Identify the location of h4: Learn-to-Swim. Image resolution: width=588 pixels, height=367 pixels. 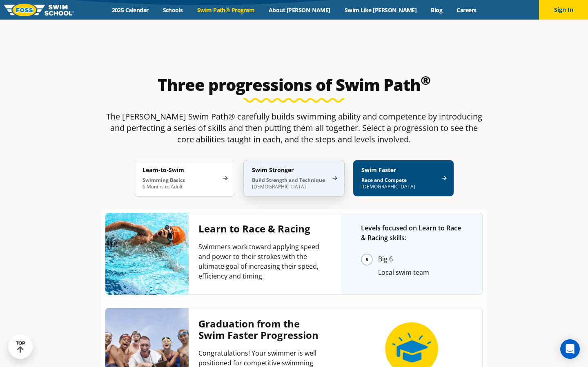
(180, 171).